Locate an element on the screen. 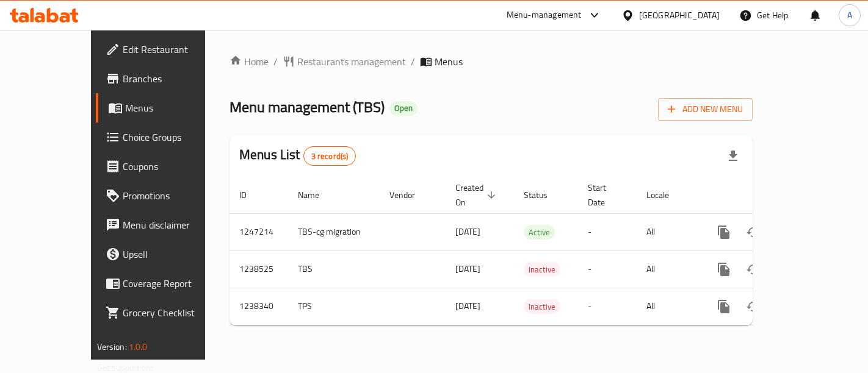 The width and height of the screenshot is (868, 373). span: Locale is located at coordinates (665, 195).